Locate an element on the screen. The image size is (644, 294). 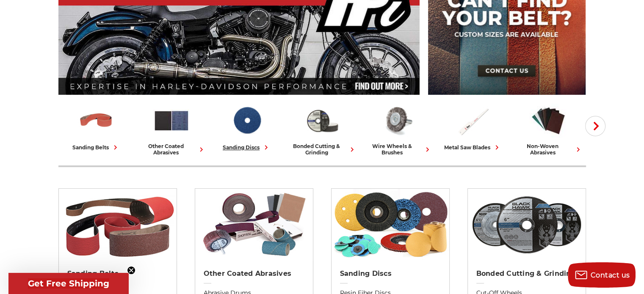
div: wire wheels & brushes is located at coordinates (398, 149).